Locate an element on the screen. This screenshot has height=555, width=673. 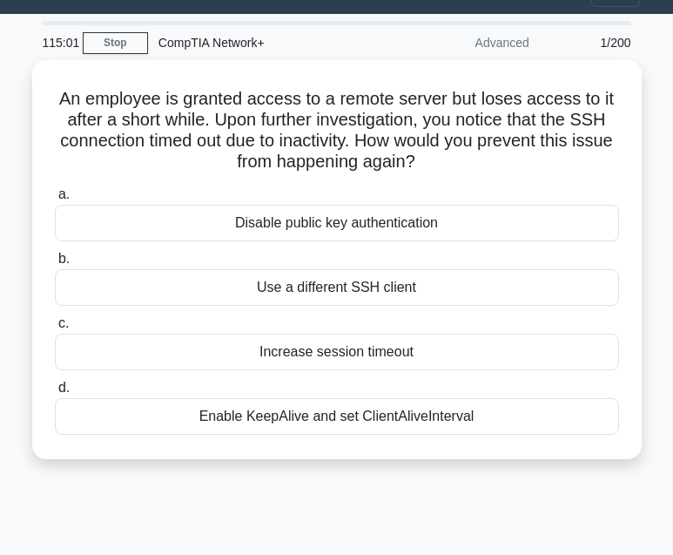
a: Stop is located at coordinates (115, 43).